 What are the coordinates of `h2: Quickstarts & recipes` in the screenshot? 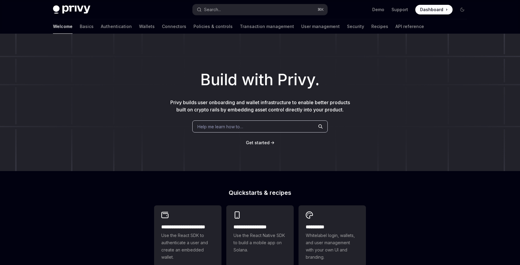 It's located at (260, 193).